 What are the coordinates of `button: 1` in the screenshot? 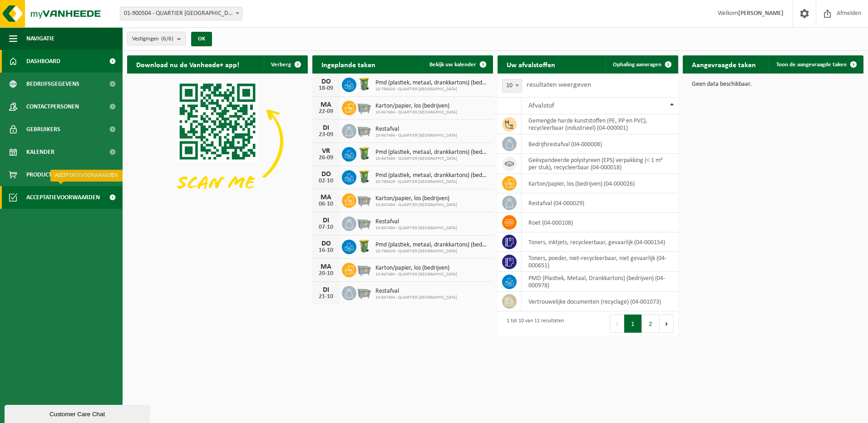 It's located at (633, 323).